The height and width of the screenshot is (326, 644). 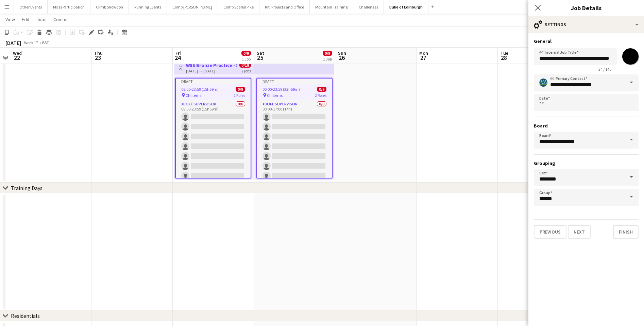 What do you see at coordinates (586, 163) in the screenshot?
I see `h3: Grouping` at bounding box center [586, 163].